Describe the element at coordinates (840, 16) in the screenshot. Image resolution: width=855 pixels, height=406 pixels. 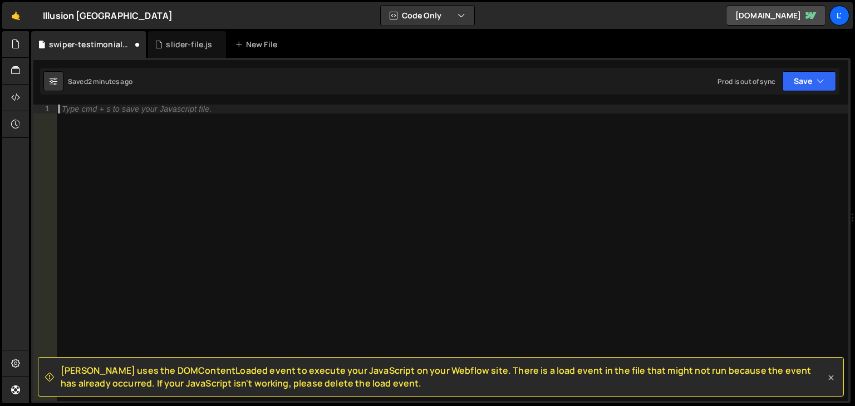
I see `a: L'` at that location.